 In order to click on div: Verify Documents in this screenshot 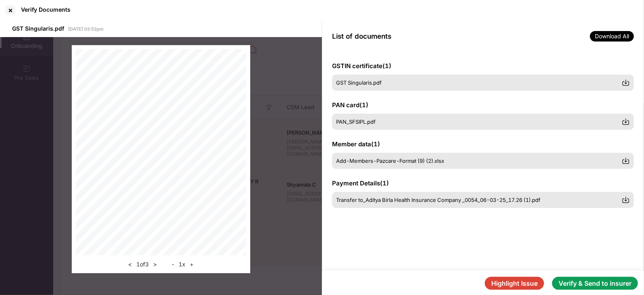, I will do `click(45, 9)`.